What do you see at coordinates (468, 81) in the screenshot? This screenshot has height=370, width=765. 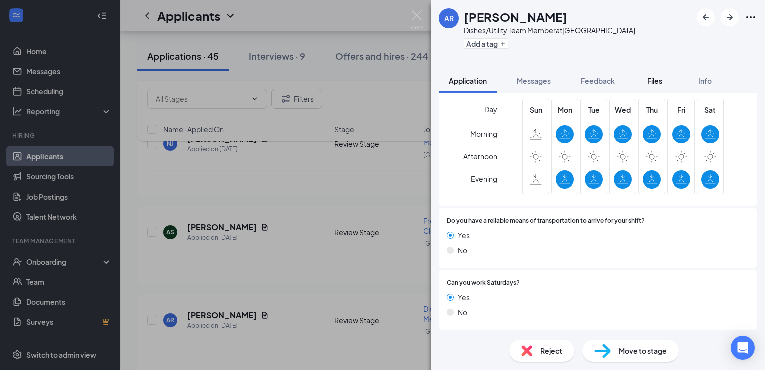 I see `span: Application` at bounding box center [468, 81].